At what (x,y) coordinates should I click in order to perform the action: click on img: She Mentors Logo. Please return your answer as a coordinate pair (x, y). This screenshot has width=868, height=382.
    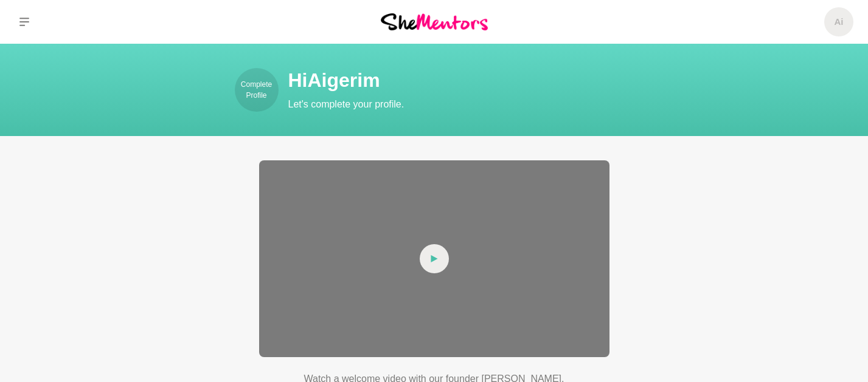
    Looking at the image, I should click on (434, 21).